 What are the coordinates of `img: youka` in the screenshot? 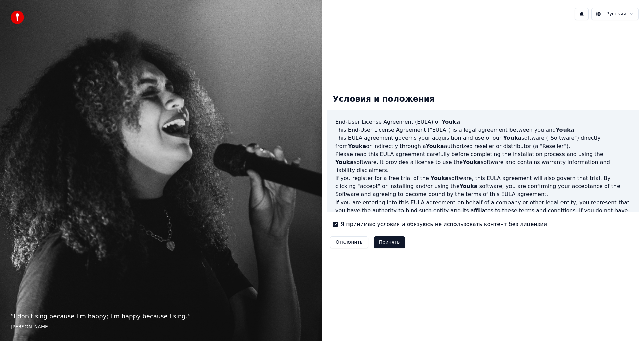 It's located at (18, 18).